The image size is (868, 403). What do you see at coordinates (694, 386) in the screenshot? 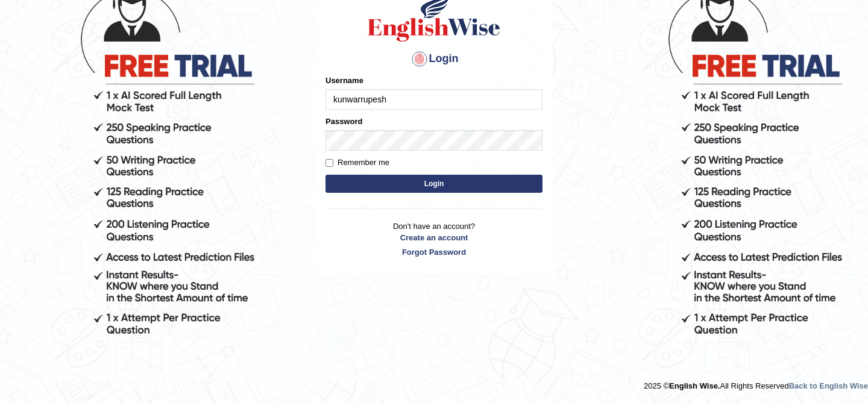
I see `strong: English Wise.` at bounding box center [694, 386].